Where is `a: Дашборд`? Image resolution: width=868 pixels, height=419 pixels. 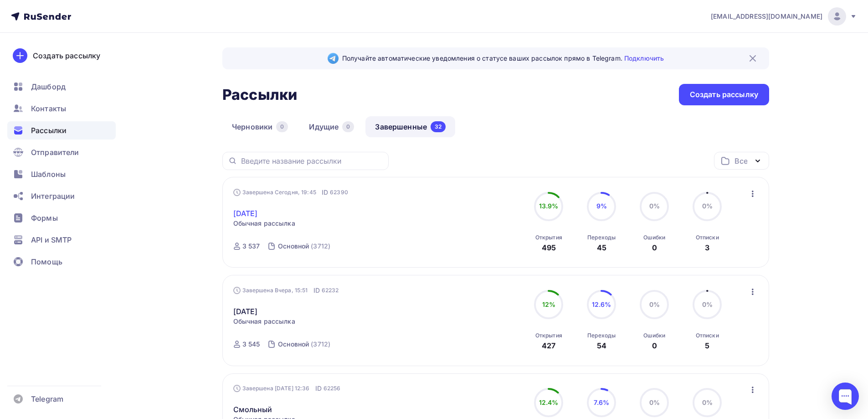
a: Дашборд is located at coordinates (61, 86).